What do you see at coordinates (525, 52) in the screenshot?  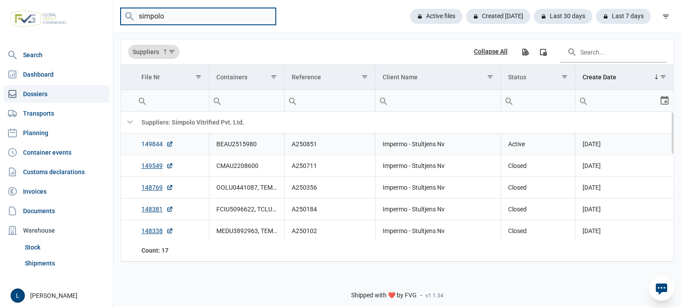 I see `div: Export all data to Excel` at bounding box center [525, 52].